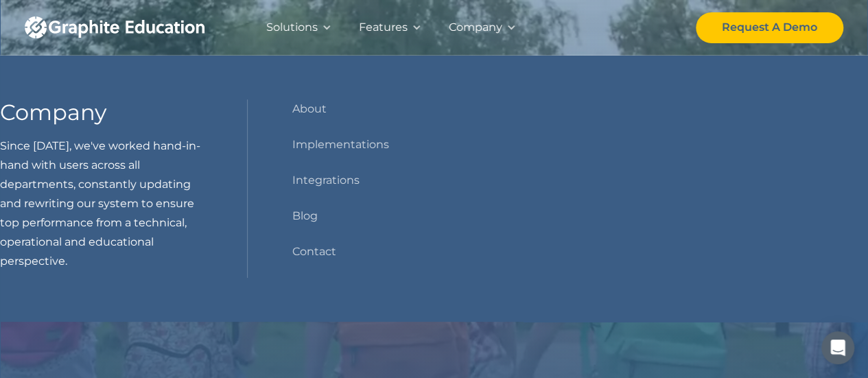 The height and width of the screenshot is (378, 868). Describe the element at coordinates (339, 145) in the screenshot. I see `a: Implementations` at that location.